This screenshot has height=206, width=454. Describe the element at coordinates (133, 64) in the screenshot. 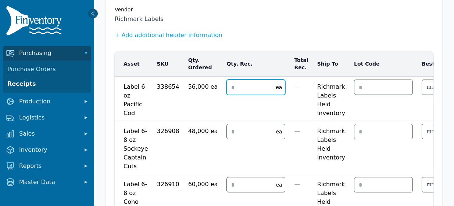

I see `th: Asset` at that location.